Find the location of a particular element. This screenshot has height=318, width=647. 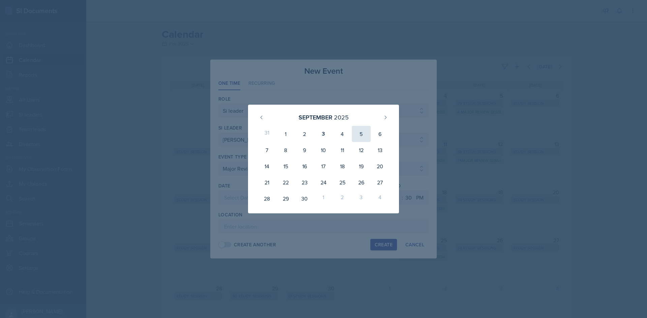

div: 31 is located at coordinates (267, 134).